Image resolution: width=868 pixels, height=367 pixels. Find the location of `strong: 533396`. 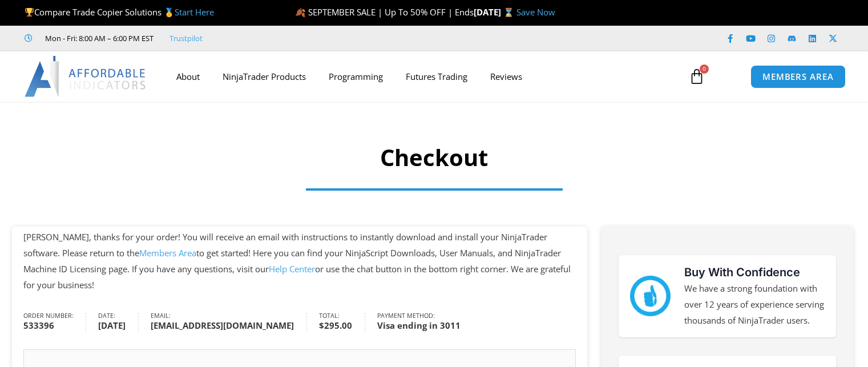

strong: 533396 is located at coordinates (48, 325).